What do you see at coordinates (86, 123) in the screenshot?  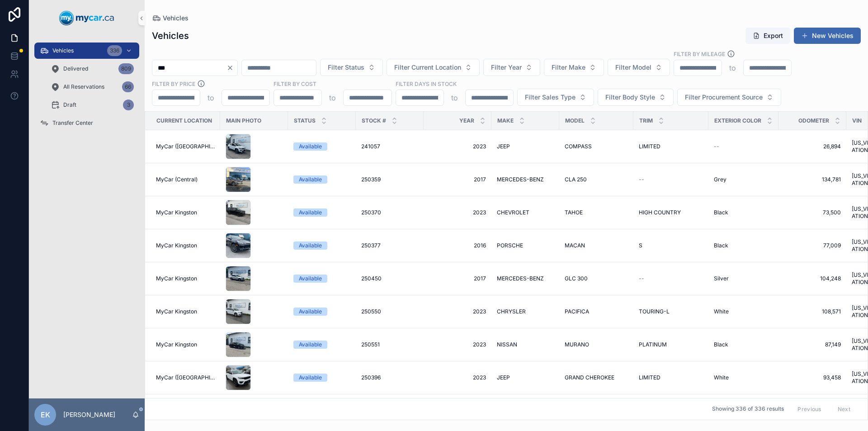 I see `a: Transfer Center` at bounding box center [86, 123].